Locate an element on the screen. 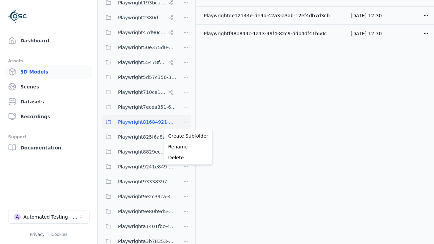 The image size is (434, 244). div: Rename is located at coordinates (188, 147).